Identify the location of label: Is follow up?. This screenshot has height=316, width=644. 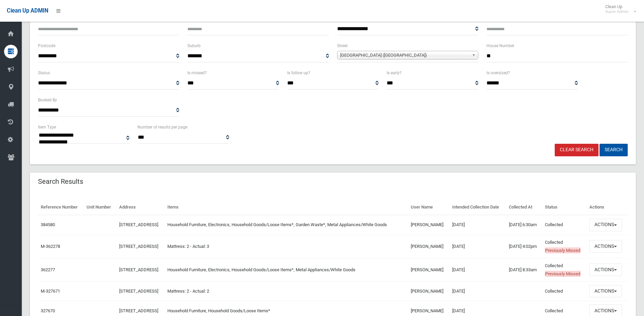
(299, 73).